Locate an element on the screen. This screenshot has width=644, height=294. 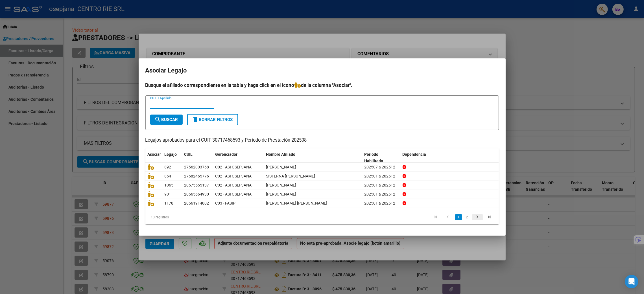
a: 1 is located at coordinates (458, 217).